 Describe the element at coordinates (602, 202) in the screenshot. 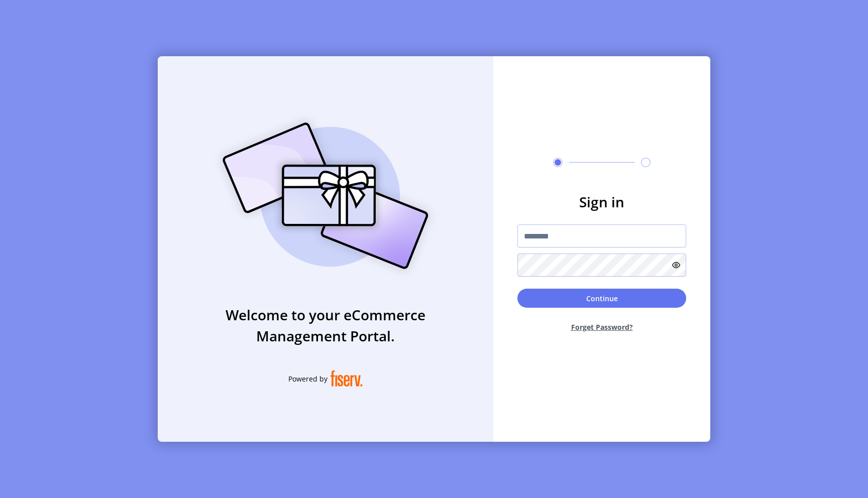

I see `h3: Sign in` at that location.